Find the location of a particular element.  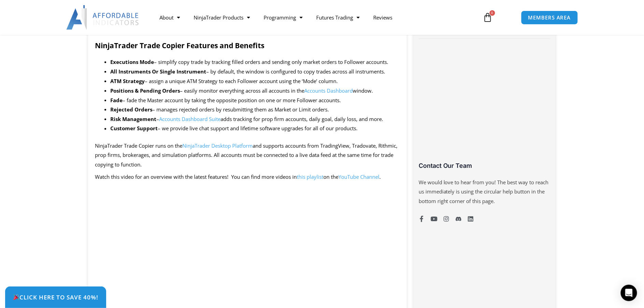

b: Risk Management is located at coordinates (133, 119).